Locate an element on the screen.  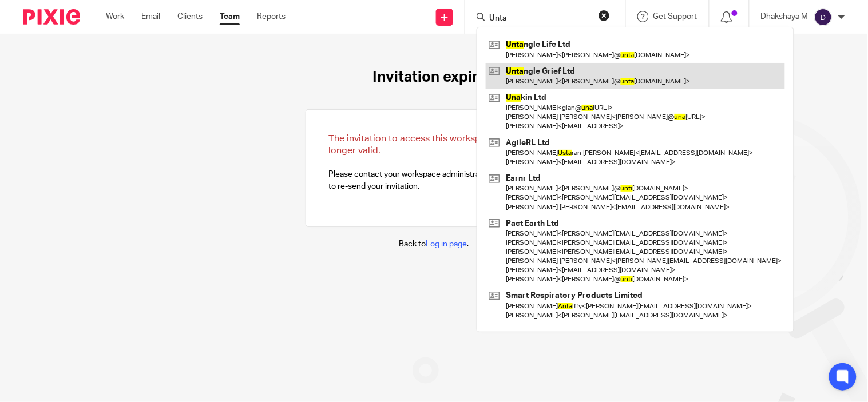
a: Reports is located at coordinates (271, 17).